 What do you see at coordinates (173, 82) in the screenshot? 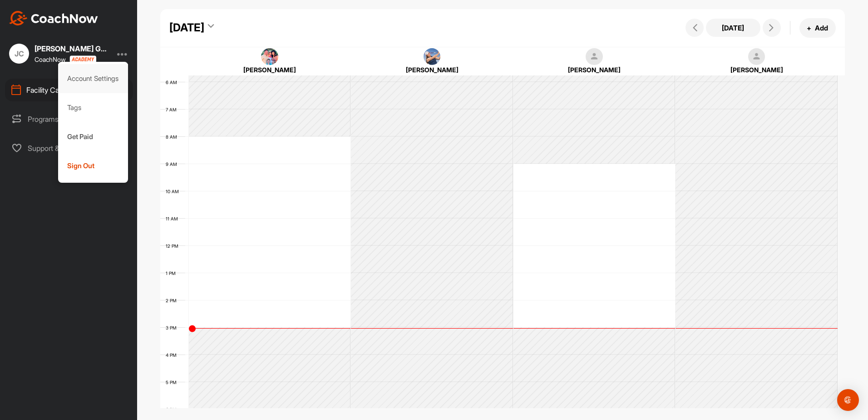
I see `div: 6 AM` at bounding box center [173, 82].